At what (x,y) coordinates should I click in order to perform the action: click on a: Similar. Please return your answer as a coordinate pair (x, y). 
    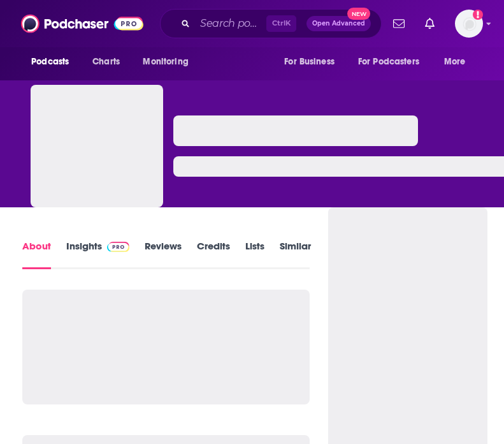
    Looking at the image, I should click on (295, 254).